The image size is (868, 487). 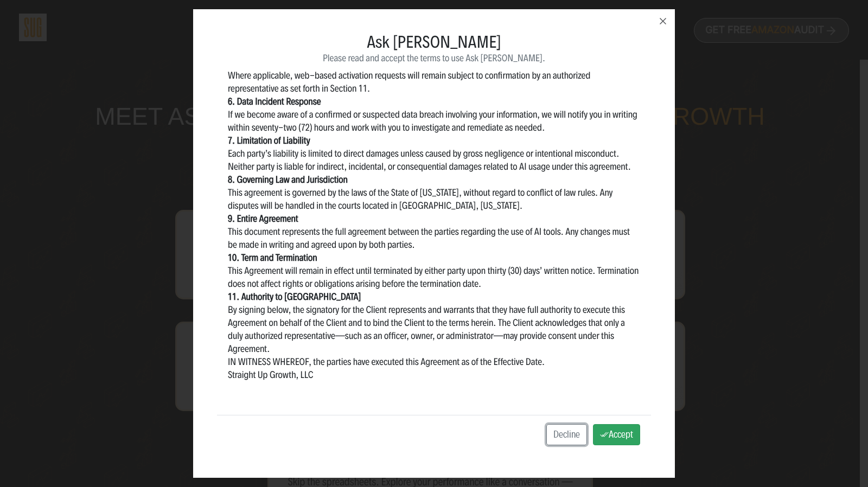 I want to click on button: Accept, so click(x=616, y=434).